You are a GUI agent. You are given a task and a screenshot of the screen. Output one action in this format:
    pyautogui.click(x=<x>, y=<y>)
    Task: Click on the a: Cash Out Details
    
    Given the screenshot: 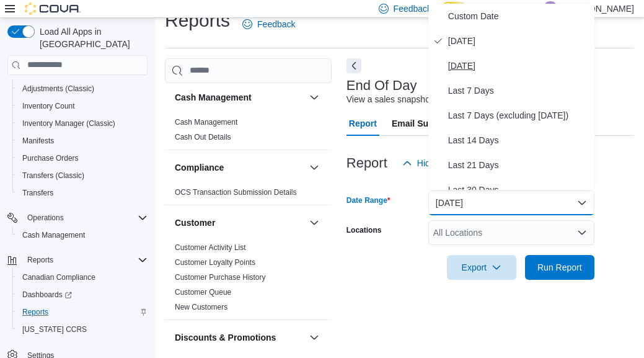 What is the action you would take?
    pyautogui.click(x=202, y=137)
    